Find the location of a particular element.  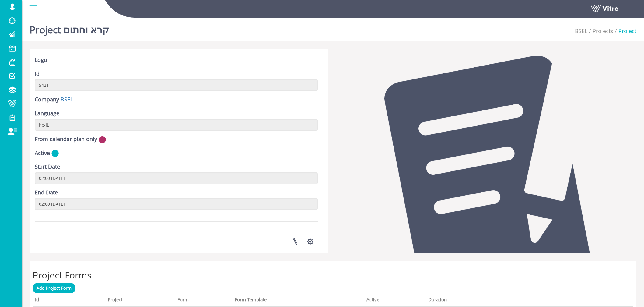

img: yes is located at coordinates (55, 153).